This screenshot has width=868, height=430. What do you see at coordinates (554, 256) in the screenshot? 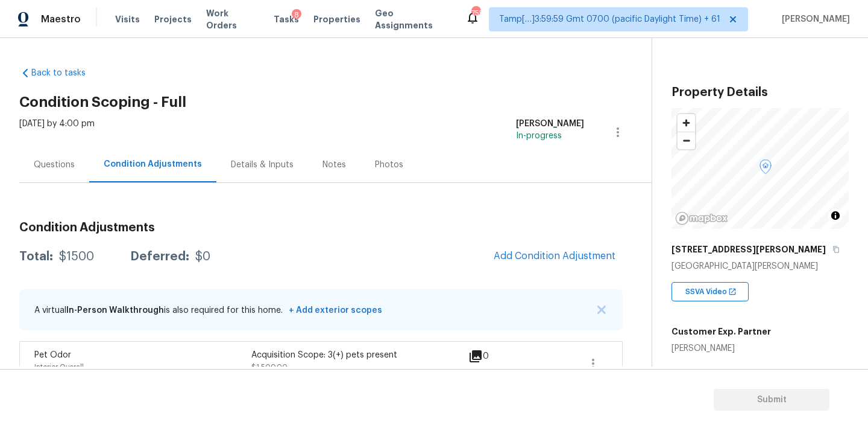
I see `span: Add Condition Adjustment` at bounding box center [554, 256].